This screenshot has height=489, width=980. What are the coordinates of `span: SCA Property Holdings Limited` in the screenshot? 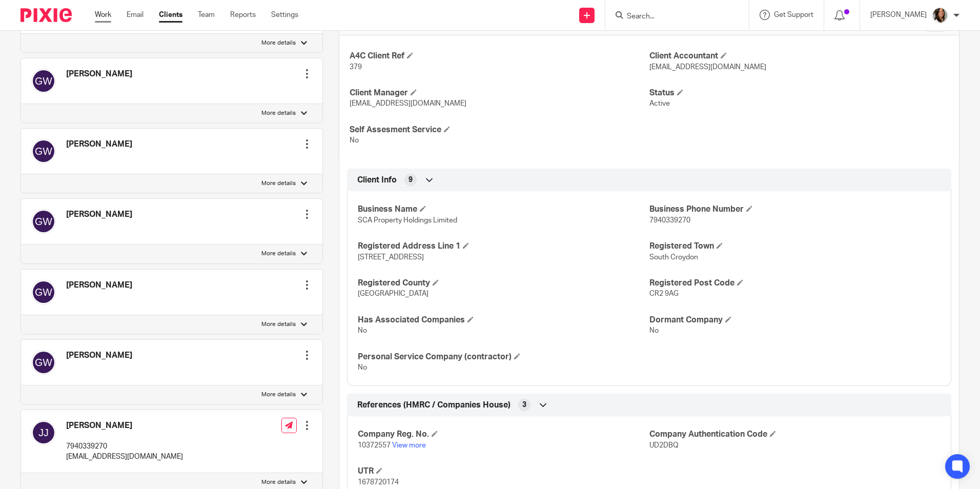 It's located at (407, 220).